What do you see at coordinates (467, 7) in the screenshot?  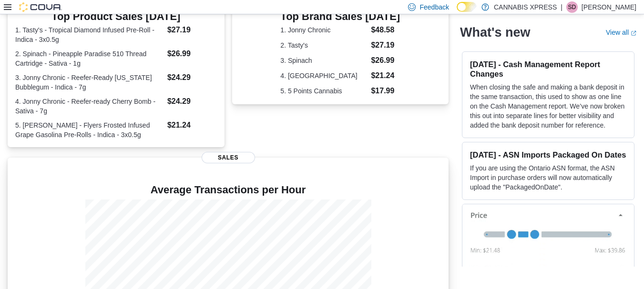 I see `input: Dark Mode` at bounding box center [467, 7].